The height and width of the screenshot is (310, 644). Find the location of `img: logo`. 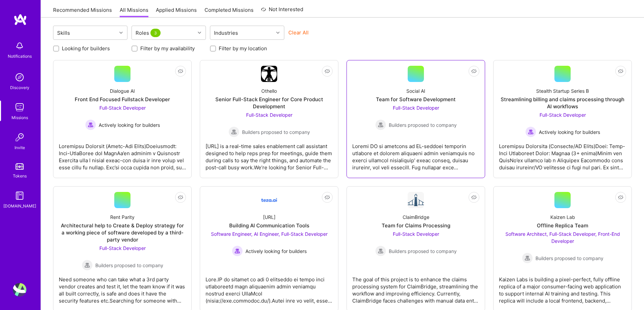

img: logo is located at coordinates (20, 20).